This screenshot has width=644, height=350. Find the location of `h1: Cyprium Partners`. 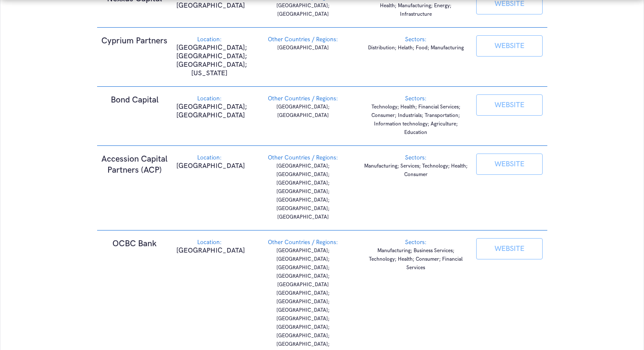

h1: Cyprium Partners is located at coordinates (135, 41).